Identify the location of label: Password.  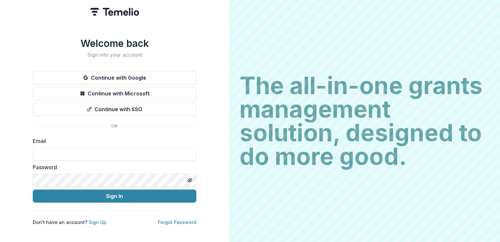
(113, 167).